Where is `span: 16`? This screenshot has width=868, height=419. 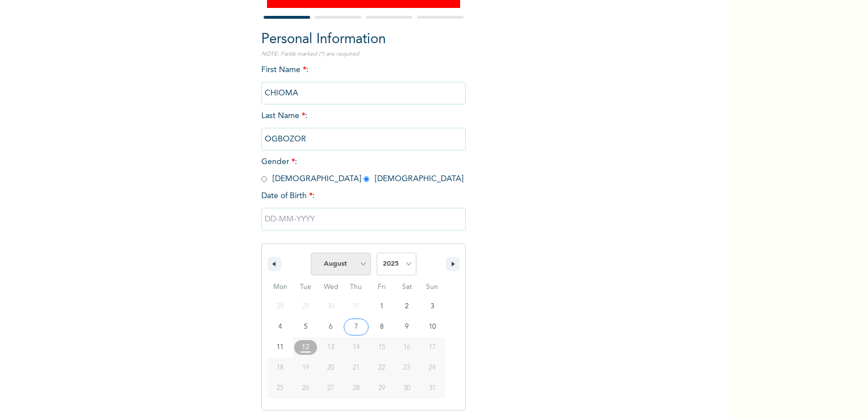 span: 16 is located at coordinates (407, 348).